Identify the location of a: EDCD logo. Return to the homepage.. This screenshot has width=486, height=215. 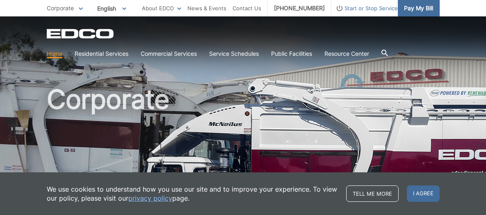
(81, 34).